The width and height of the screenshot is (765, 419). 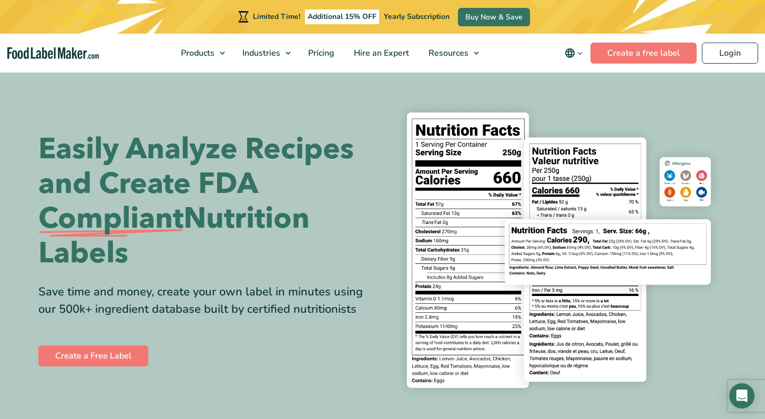 I want to click on a: Pricing, so click(x=320, y=53).